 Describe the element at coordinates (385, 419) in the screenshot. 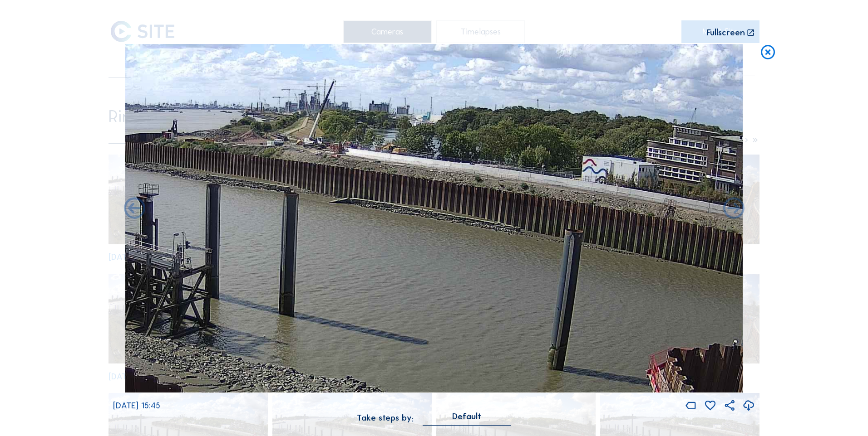

I see `div: Take steps by:` at that location.